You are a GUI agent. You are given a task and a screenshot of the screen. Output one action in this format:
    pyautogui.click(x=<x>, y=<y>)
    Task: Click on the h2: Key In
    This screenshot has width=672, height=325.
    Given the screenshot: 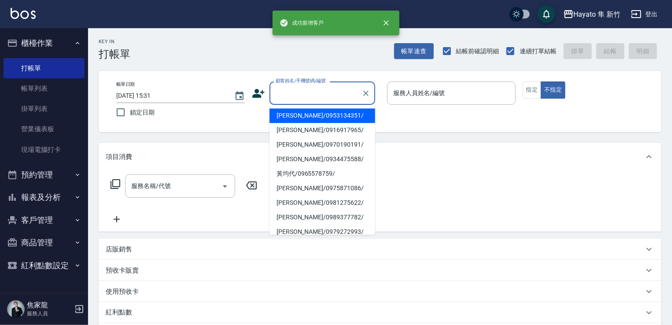 What is the action you would take?
    pyautogui.click(x=115, y=41)
    